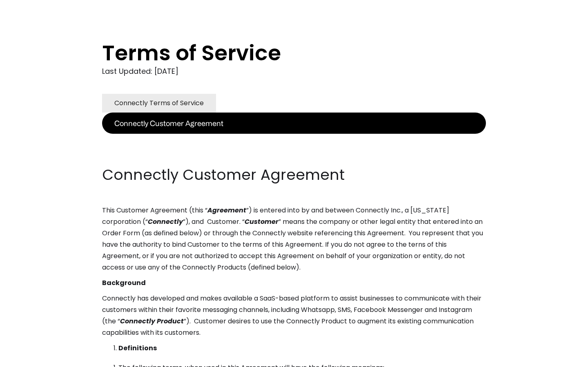  What do you see at coordinates (124, 283) in the screenshot?
I see `strong: Background` at bounding box center [124, 283].